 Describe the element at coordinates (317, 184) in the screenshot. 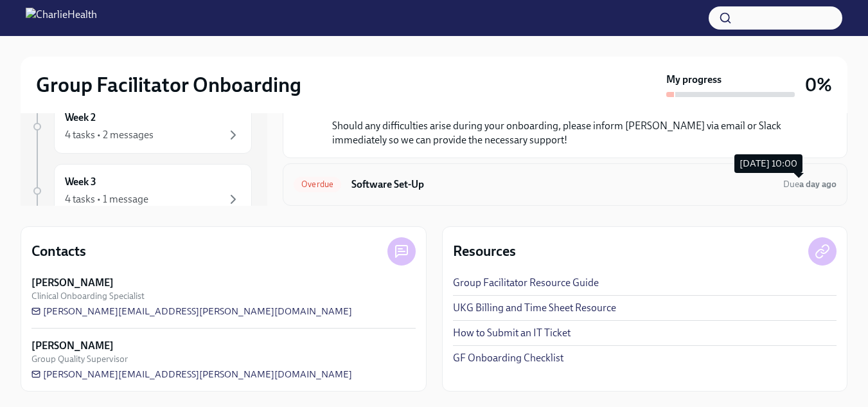

I see `span: Overdue` at that location.